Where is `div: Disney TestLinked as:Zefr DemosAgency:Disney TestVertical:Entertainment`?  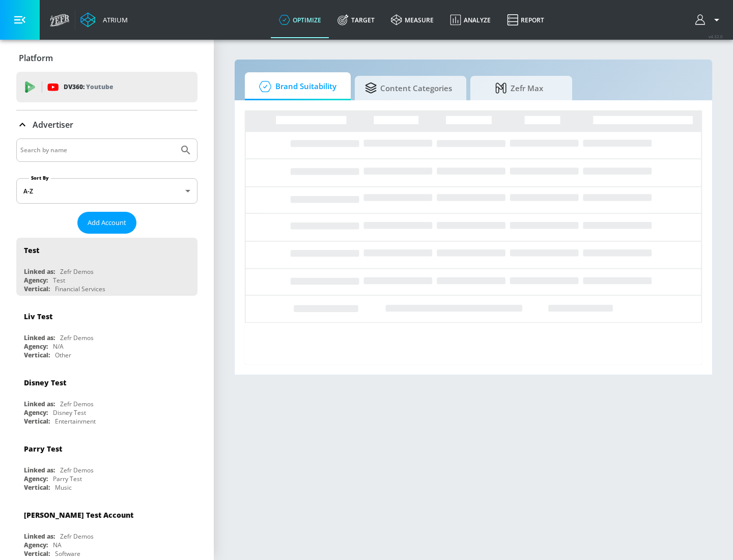
div: Disney TestLinked as:Zefr DemosAgency:Disney TestVertical:Entertainment is located at coordinates (107, 399).